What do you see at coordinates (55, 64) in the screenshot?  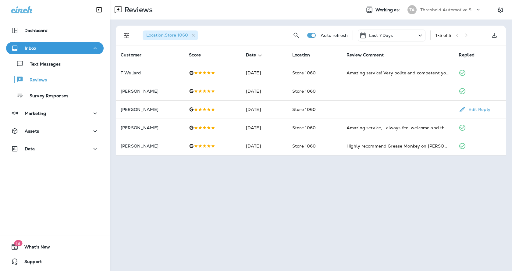 I see `button: Text Messages` at bounding box center [55, 64].